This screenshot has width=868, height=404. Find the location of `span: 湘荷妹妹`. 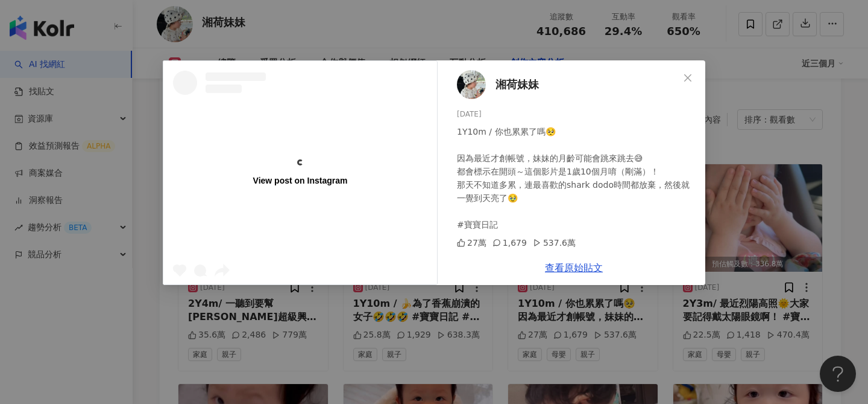

span: 湘荷妹妹 is located at coordinates (517, 85).